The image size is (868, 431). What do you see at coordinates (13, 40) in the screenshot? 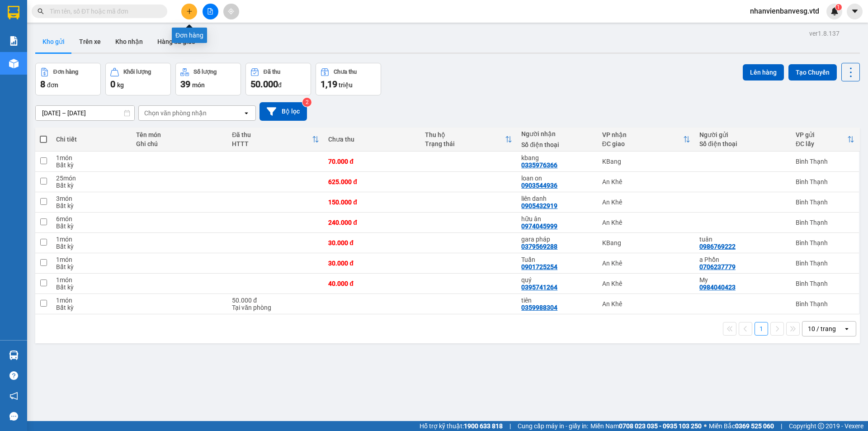
I see `img: solution-icon` at bounding box center [13, 40].